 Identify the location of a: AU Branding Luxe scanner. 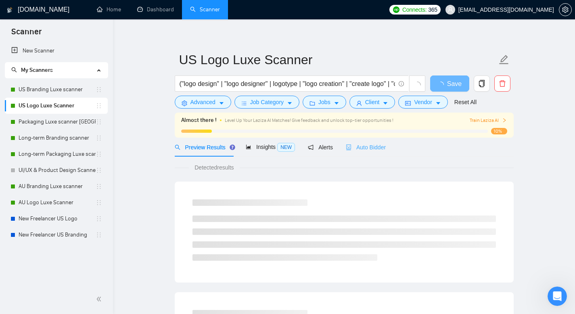
(57, 186).